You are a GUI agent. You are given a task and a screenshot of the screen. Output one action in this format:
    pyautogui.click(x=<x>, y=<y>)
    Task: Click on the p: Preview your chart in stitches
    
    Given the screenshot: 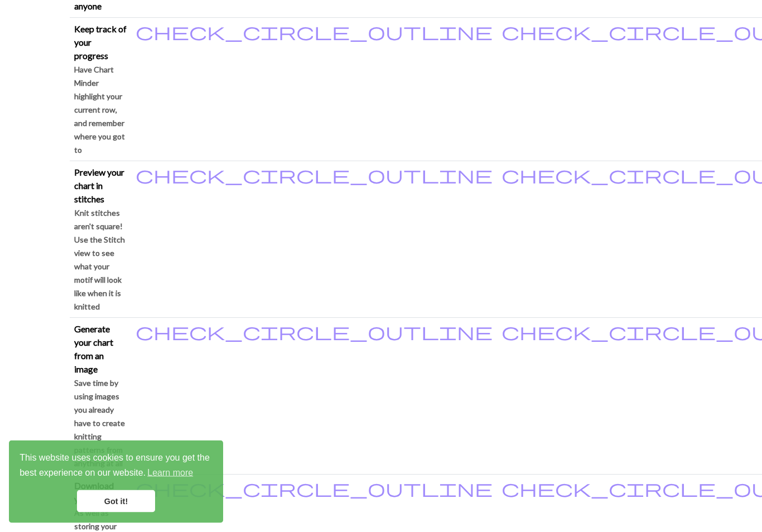 What is the action you would take?
    pyautogui.click(x=101, y=186)
    